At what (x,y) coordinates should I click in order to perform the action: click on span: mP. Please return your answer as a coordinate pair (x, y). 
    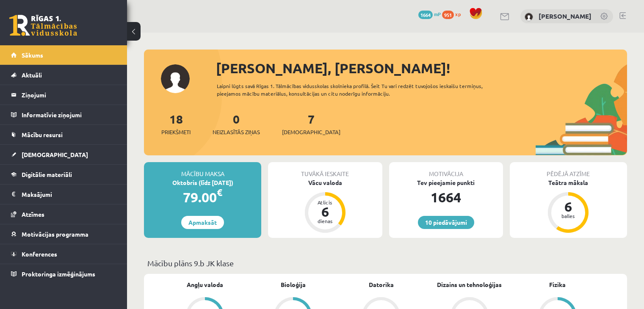
    Looking at the image, I should click on (438, 14).